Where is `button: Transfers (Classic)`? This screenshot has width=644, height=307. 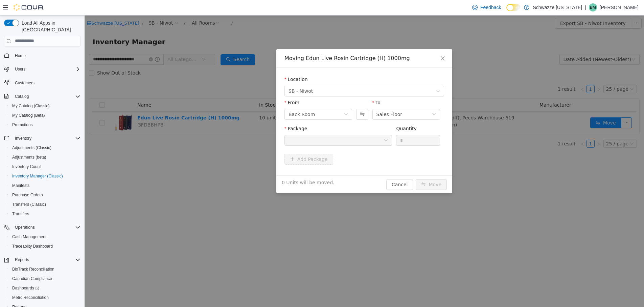 button: Transfers (Classic) is located at coordinates (45, 204).